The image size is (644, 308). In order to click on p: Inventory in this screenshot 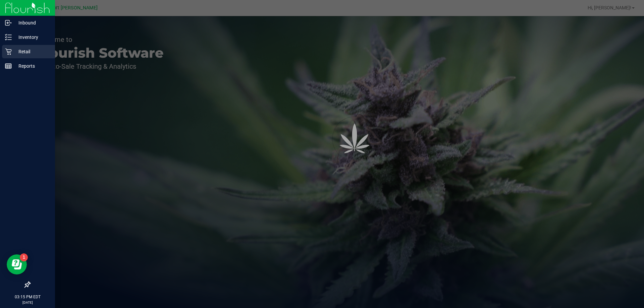, I will do `click(32, 37)`.